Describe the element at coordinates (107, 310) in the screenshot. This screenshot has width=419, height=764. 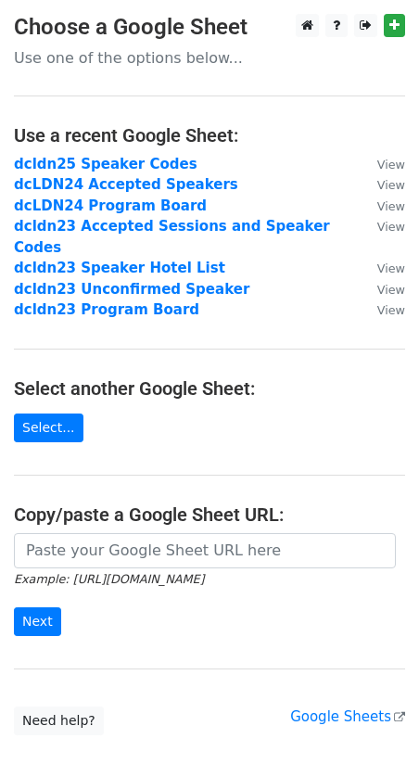
I see `a: dcldn23 Program Board` at that location.